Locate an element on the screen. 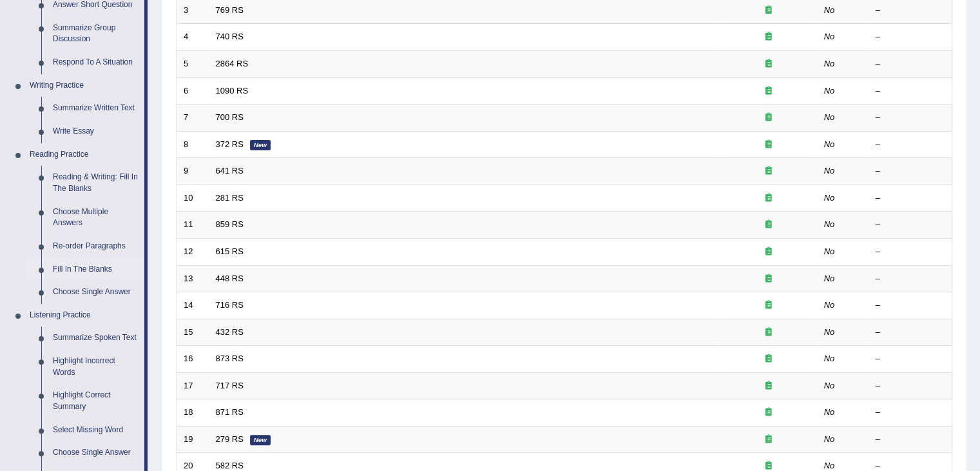  td: 11 is located at coordinates (193, 225).